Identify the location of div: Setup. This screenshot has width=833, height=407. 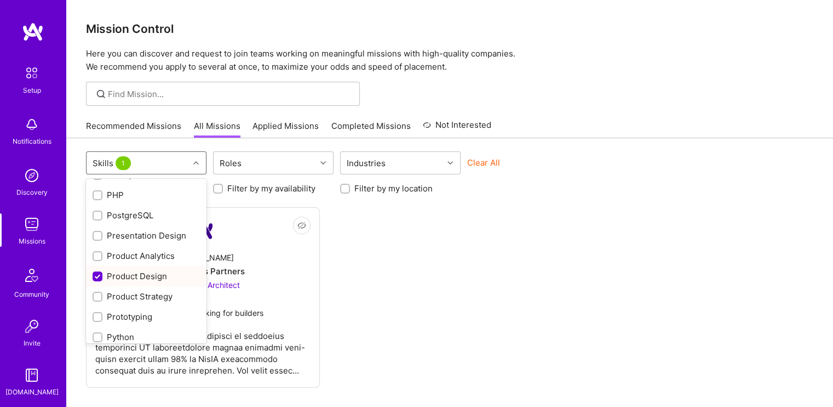
(32, 90).